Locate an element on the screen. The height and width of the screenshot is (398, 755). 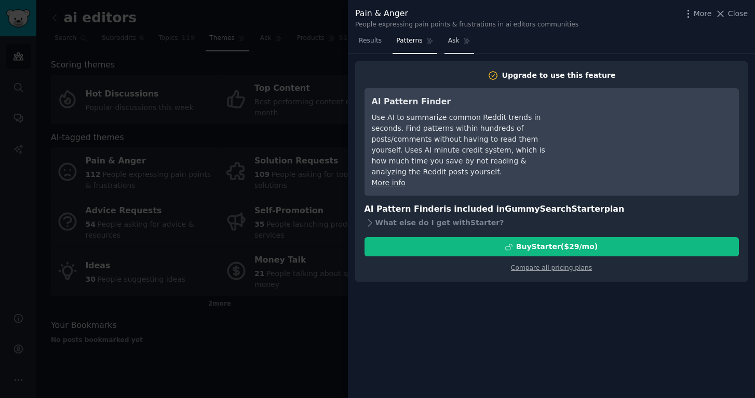
span: Patterns is located at coordinates (409, 41).